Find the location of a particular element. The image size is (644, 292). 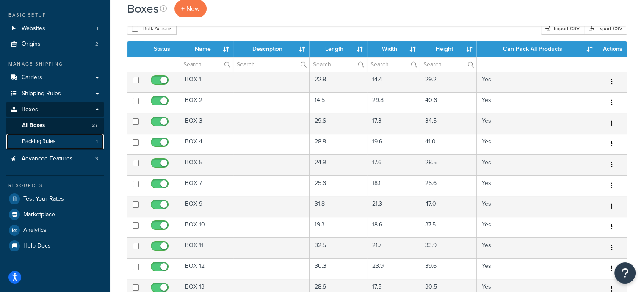

a: Export CSV is located at coordinates (606, 28).